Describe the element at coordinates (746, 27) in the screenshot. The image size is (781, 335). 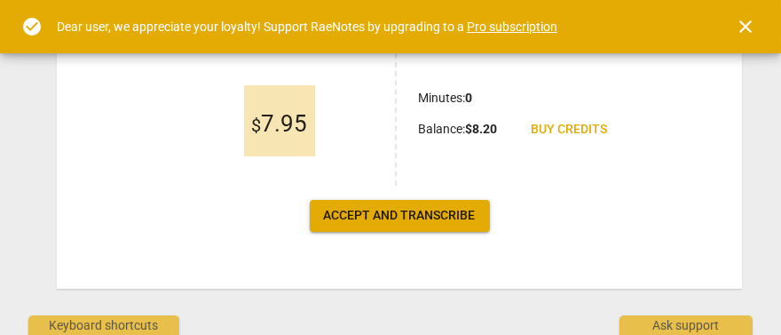
I see `button: Close` at that location.